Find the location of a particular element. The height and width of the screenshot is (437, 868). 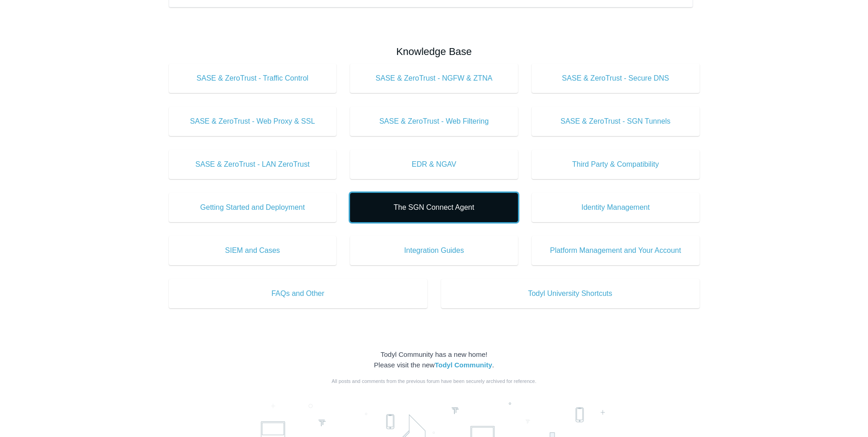

span: FAQs and Other is located at coordinates (298, 294).